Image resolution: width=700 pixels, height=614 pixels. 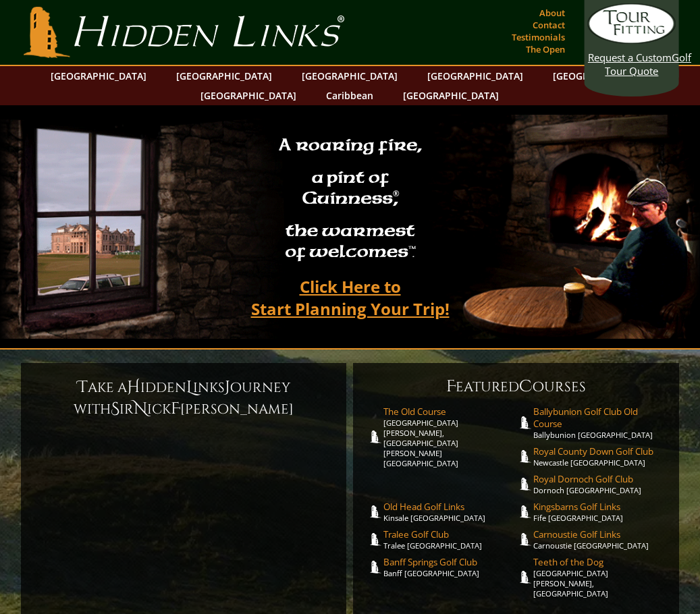 What do you see at coordinates (599, 562) in the screenshot?
I see `span: Teeth of the Dog` at bounding box center [599, 562].